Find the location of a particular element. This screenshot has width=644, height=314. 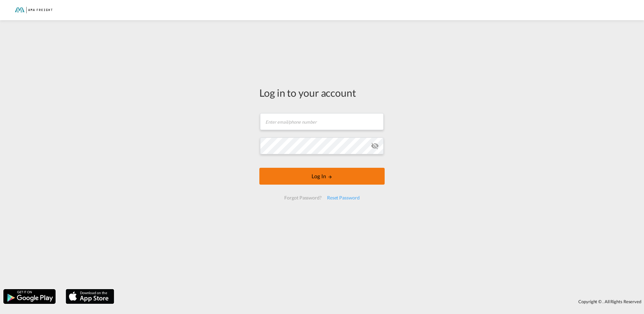

img: apple.png is located at coordinates (90, 297).